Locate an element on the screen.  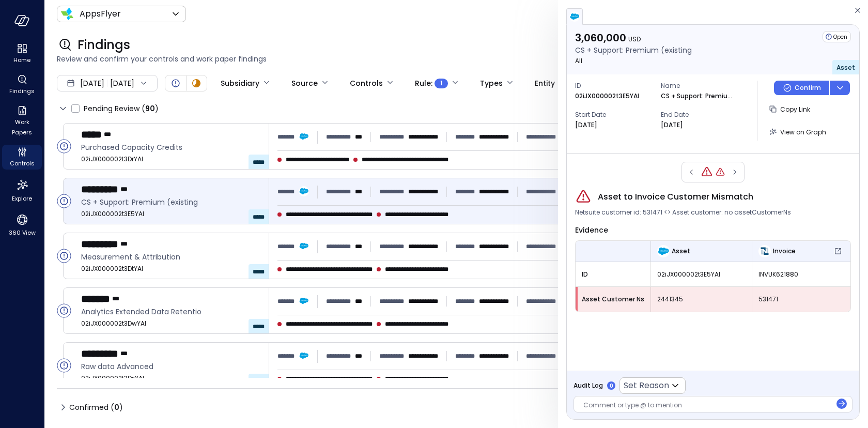
div: Button group with a nested menu is located at coordinates (812, 88).